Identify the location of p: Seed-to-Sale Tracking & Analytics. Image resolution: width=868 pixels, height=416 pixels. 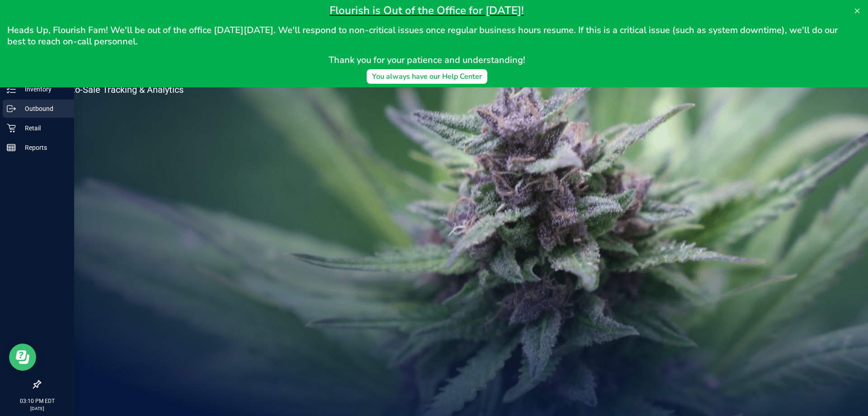
(135, 90).